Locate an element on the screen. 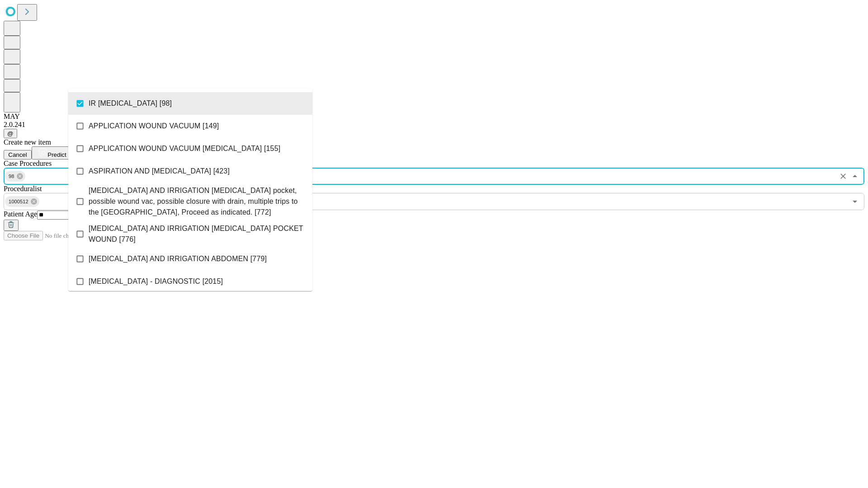 Image resolution: width=868 pixels, height=488 pixels. div: 2.0.241 is located at coordinates (434, 125).